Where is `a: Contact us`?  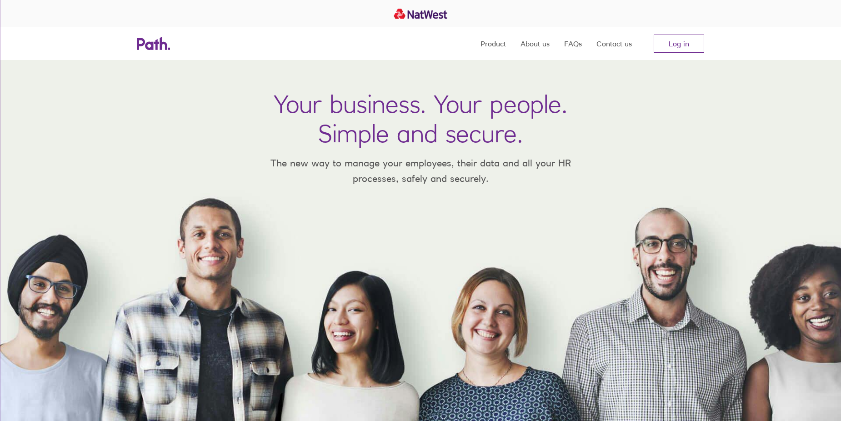
a: Contact us is located at coordinates (615, 44).